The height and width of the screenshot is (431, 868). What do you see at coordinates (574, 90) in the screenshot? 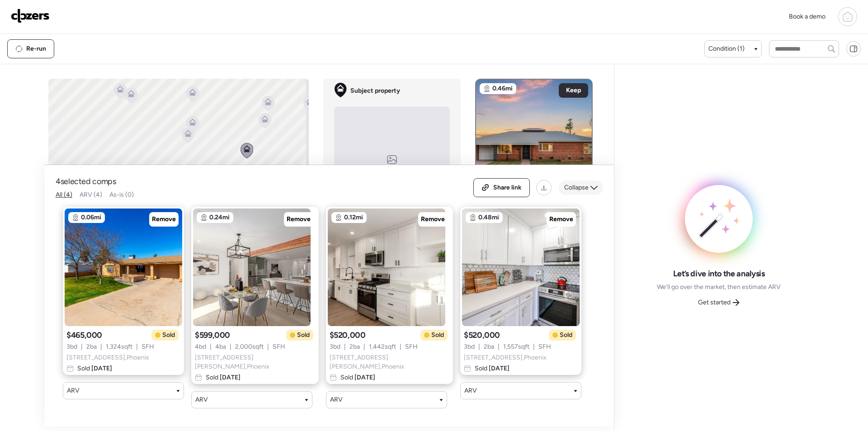
I see `span: Keep` at bounding box center [574, 90].